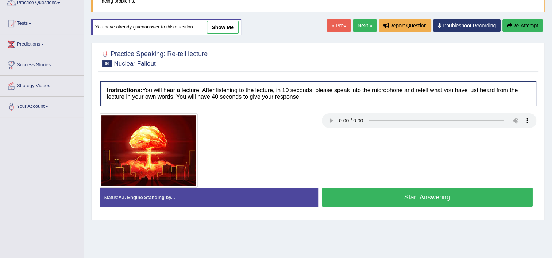 Image resolution: width=552 pixels, height=258 pixels. I want to click on a: « Prev, so click(338, 26).